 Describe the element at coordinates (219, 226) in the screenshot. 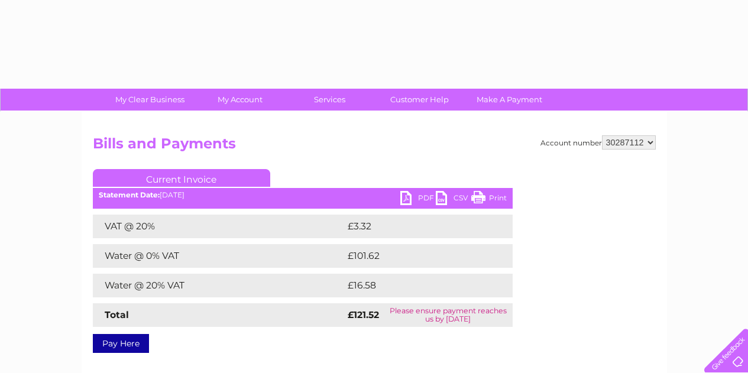

I see `td: VAT @ 20%` at that location.